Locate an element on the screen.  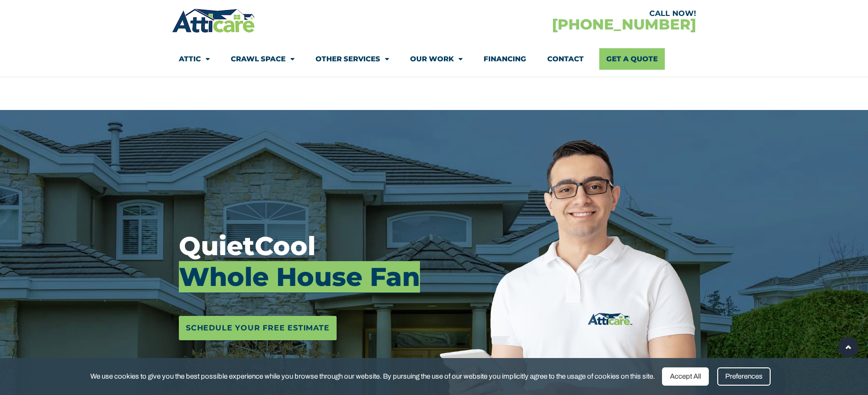
a: Get A Quote is located at coordinates (632, 59).